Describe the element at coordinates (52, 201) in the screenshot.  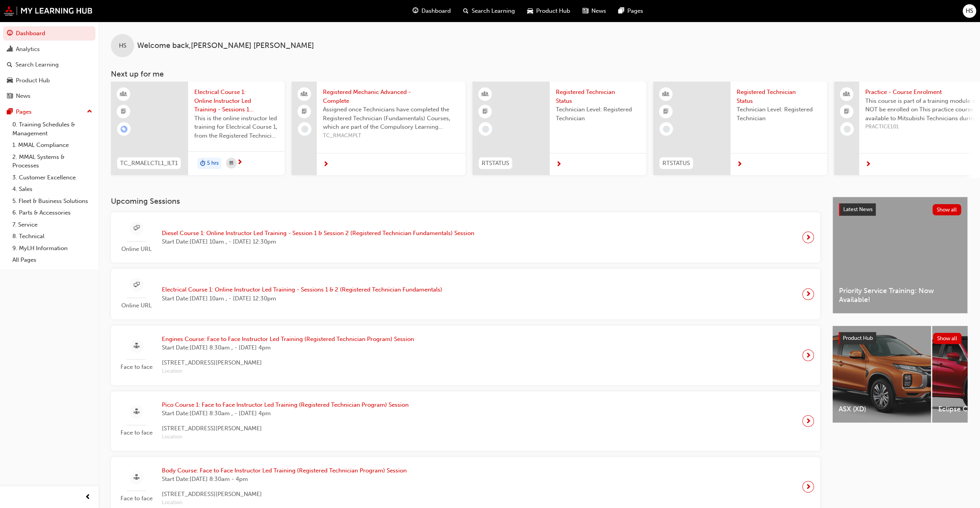
I see `a: 5. Fleet & Business Solutions` at that location.